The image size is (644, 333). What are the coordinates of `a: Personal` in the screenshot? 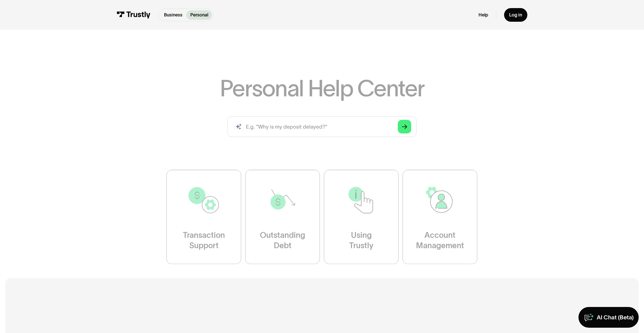 It's located at (199, 15).